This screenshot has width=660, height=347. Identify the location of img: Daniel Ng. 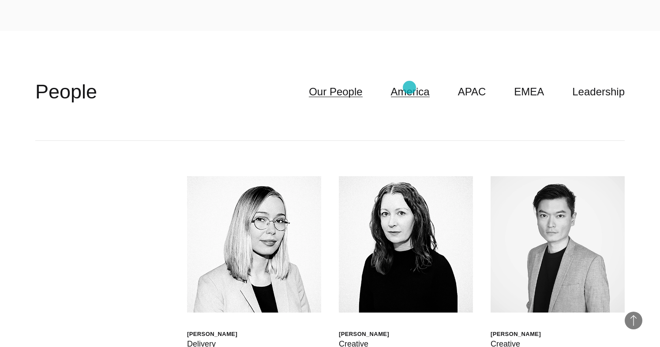
(558, 244).